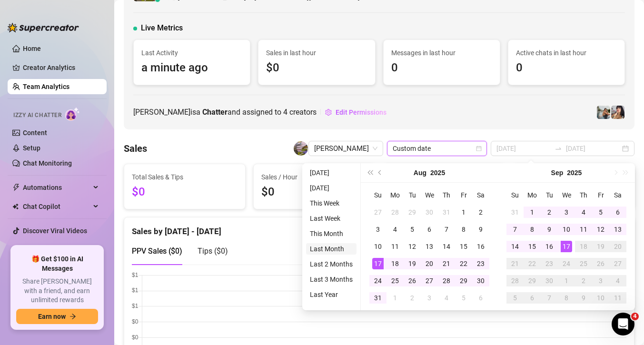 This screenshot has width=644, height=345. I want to click on span: Izzy AI Chatter, so click(37, 115).